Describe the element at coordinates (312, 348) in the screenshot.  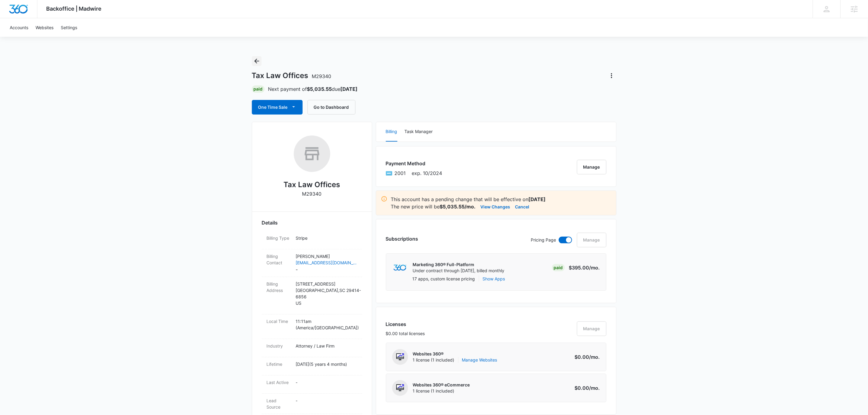
I see `div: IndustryAttorney / Law Firm` at that location.